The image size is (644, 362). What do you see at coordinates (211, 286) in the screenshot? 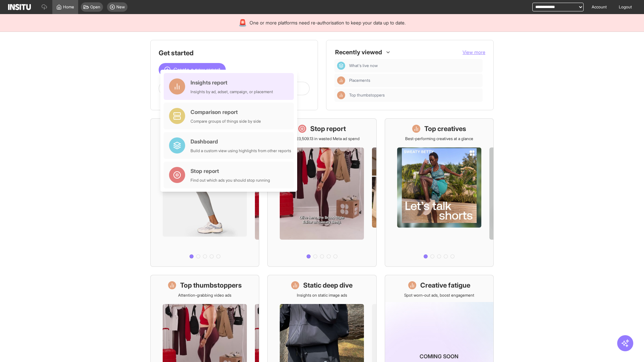
I see `h1: Top thumbstoppers` at bounding box center [211, 286].